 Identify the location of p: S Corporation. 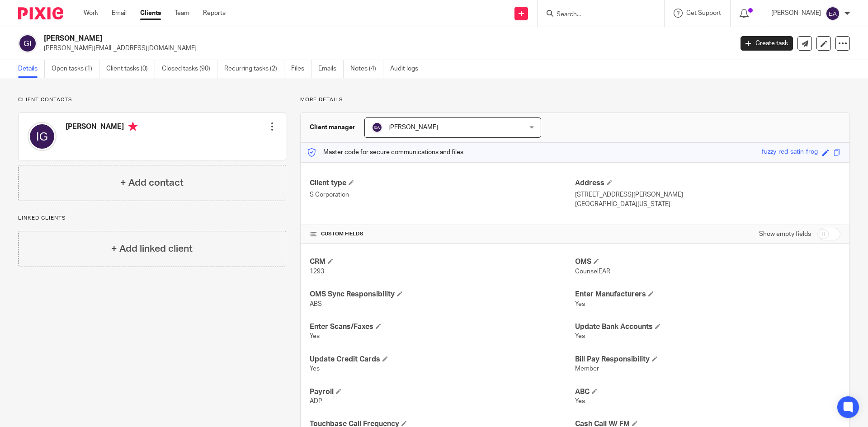
(443, 195).